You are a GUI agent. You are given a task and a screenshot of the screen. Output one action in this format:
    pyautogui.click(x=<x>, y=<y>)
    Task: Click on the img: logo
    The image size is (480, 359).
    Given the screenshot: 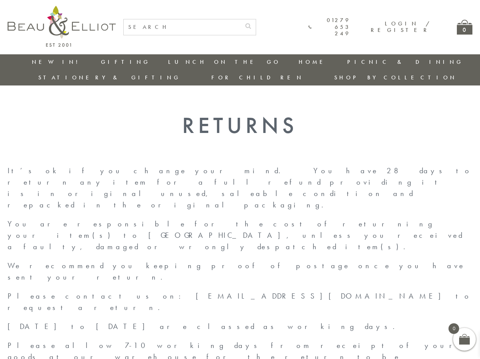 What is the action you would take?
    pyautogui.click(x=62, y=26)
    